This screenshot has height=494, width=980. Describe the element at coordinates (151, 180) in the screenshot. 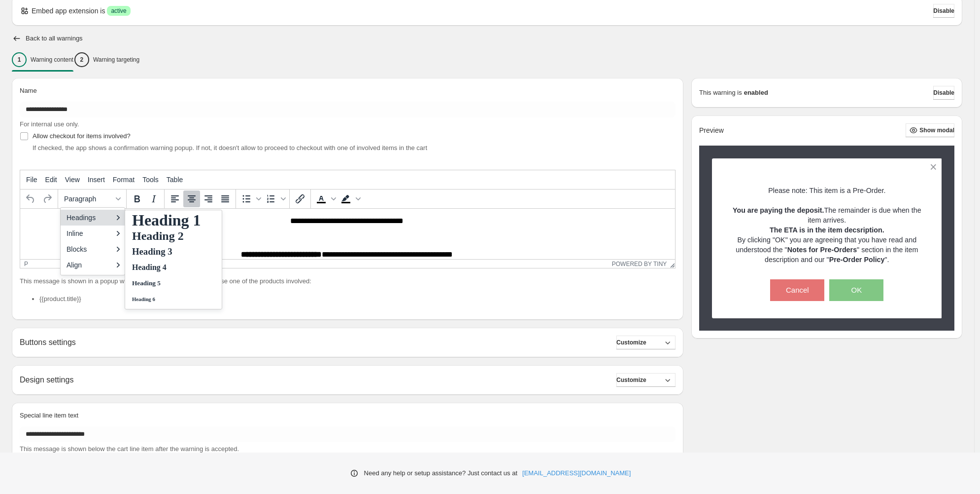

I see `span: Tools` at that location.